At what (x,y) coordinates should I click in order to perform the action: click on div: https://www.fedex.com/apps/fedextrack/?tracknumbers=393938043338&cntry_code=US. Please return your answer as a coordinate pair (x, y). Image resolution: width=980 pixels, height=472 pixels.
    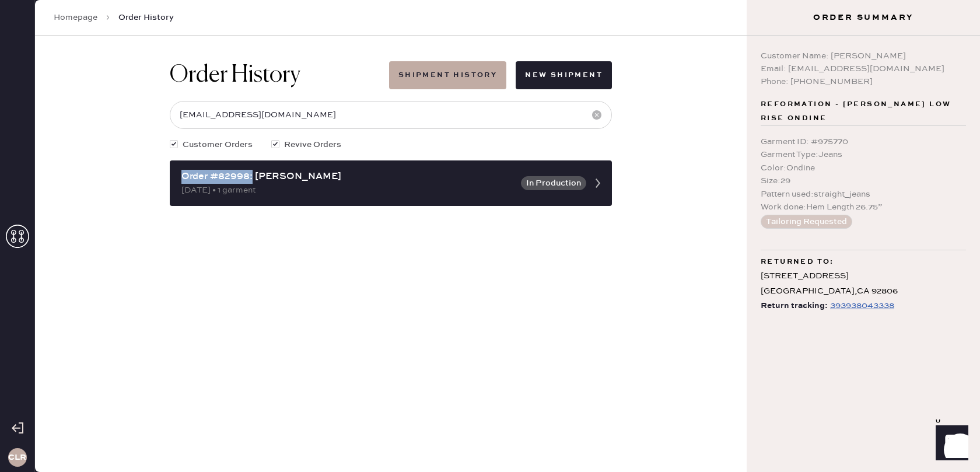
    Looking at the image, I should click on (862, 306).